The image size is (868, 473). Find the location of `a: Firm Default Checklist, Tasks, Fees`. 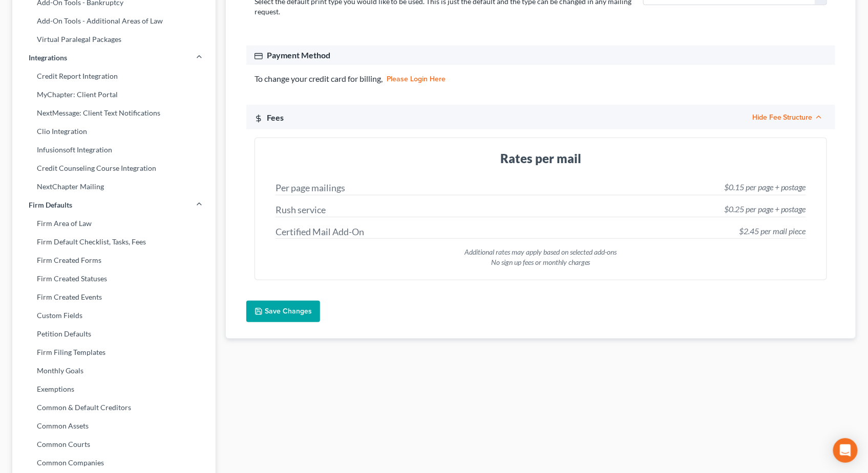

a: Firm Default Checklist, Tasks, Fees is located at coordinates (114, 242).